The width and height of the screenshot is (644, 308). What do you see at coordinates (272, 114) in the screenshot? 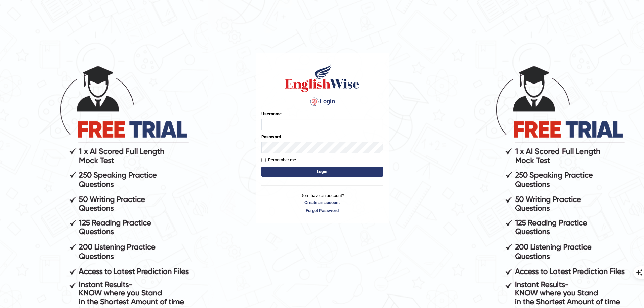
I see `label: Username` at bounding box center [272, 114].